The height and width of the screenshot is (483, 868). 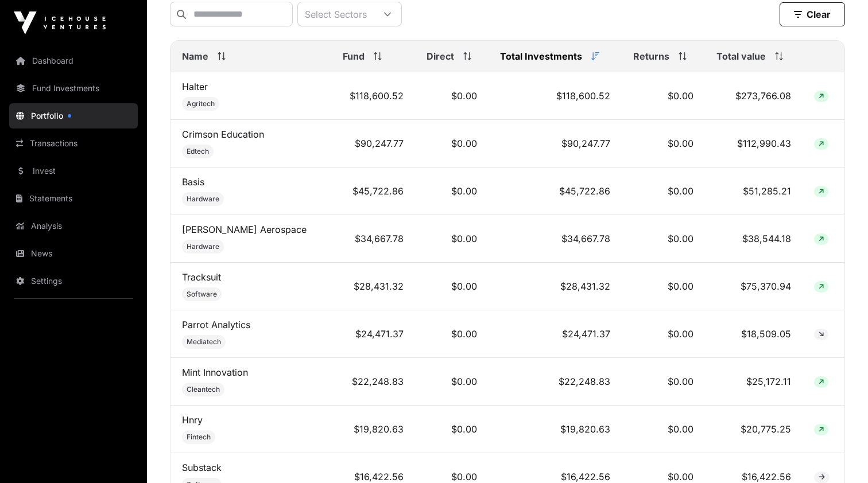 What do you see at coordinates (192, 420) in the screenshot?
I see `a: Hnry` at bounding box center [192, 420].